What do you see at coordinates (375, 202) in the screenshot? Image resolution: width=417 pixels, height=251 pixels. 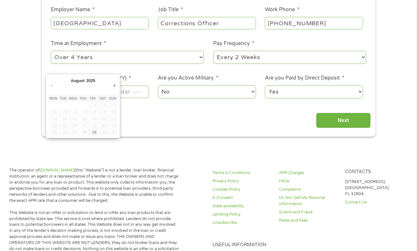 I see `a: Contact Us` at bounding box center [375, 202].